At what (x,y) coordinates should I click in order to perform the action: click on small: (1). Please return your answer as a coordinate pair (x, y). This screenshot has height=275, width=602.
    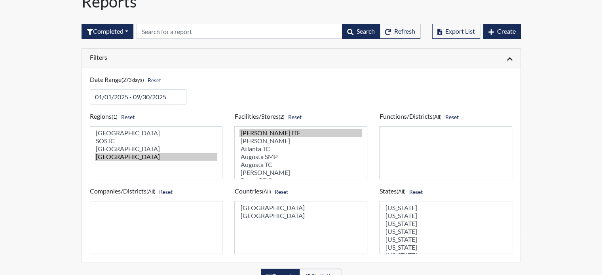
    Looking at the image, I should click on (114, 117).